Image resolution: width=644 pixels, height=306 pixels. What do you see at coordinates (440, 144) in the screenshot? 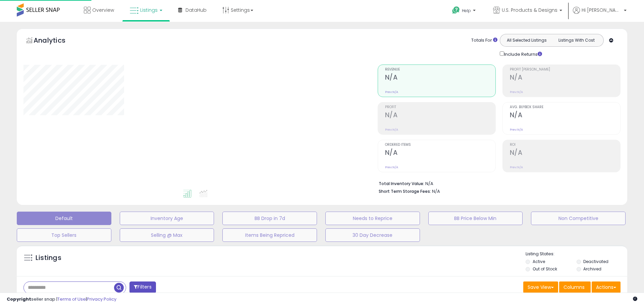
I see `span: Ordered Items` at bounding box center [440, 144].